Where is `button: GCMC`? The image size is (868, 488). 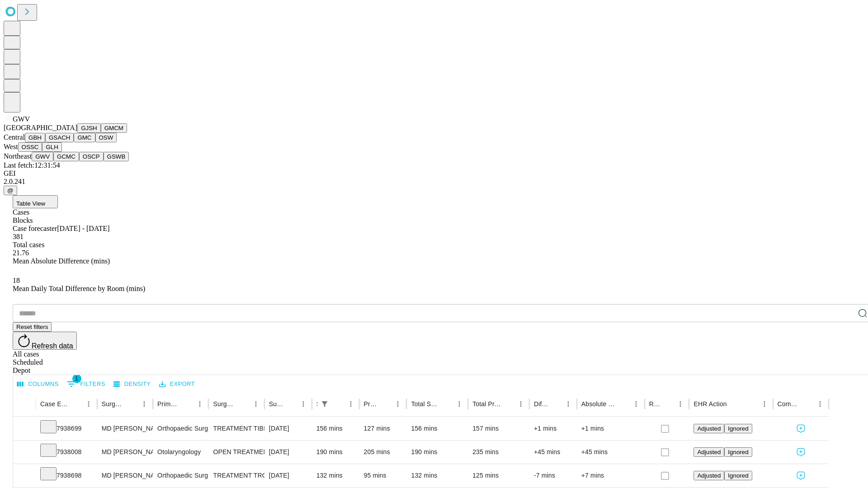
button: GCMC is located at coordinates (66, 156).